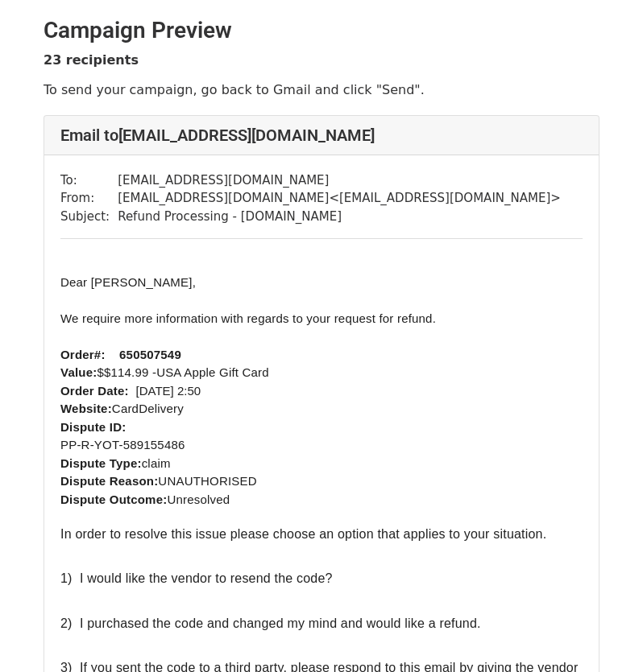 Image resolution: width=643 pixels, height=672 pixels. What do you see at coordinates (164, 371) in the screenshot?
I see `font: $114.99 -` at bounding box center [164, 371].